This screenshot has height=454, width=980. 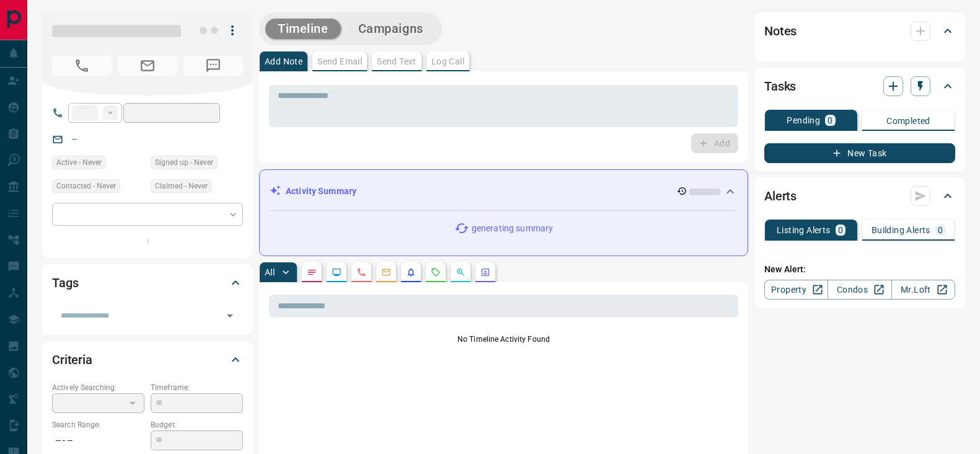 What do you see at coordinates (901, 230) in the screenshot?
I see `p: Building Alerts` at bounding box center [901, 230].